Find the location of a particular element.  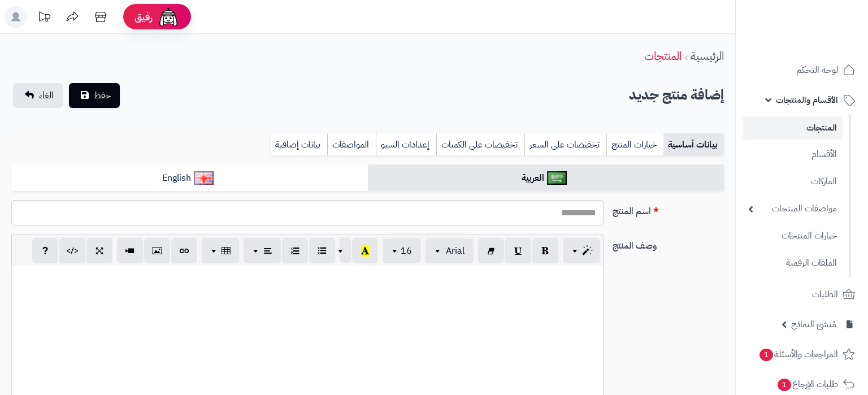

a: بيانات إضافية is located at coordinates (299, 144).